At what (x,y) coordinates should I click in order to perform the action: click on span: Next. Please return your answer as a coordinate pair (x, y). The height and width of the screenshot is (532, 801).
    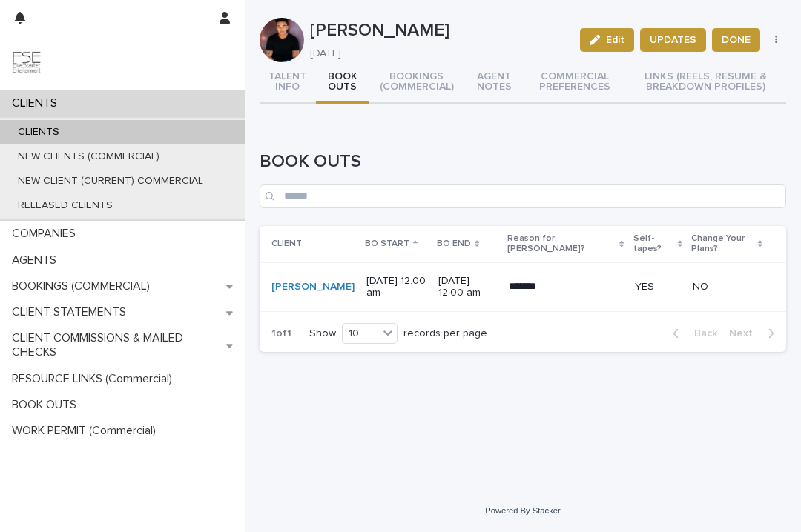
    Looking at the image, I should click on (745, 334).